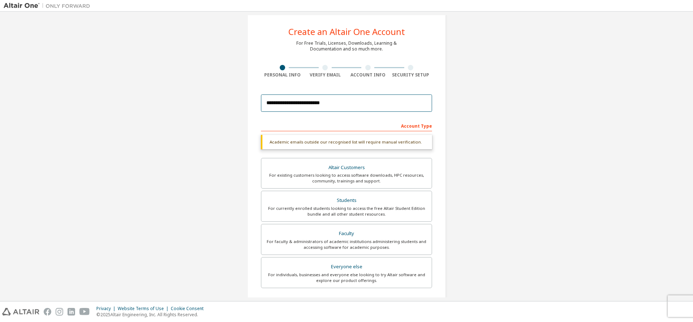  Describe the element at coordinates (107, 309) in the screenshot. I see `div: Privacy` at that location.